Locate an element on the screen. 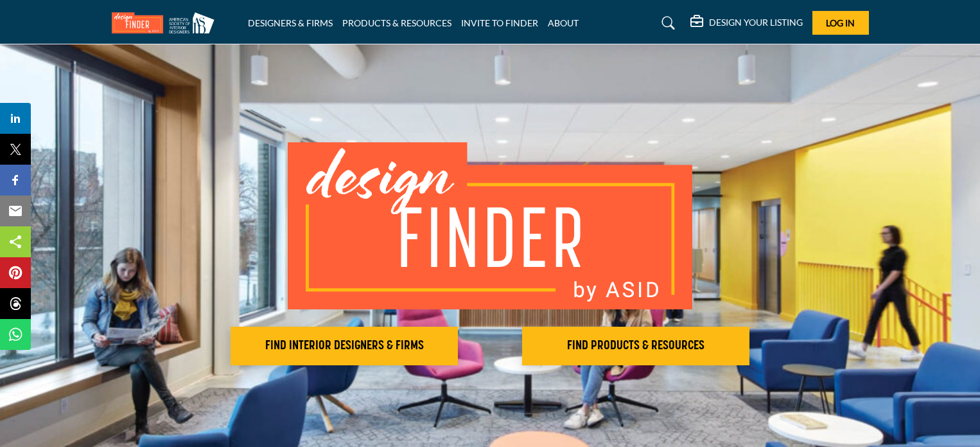 The image size is (980, 447). h2: FIND INTERIOR DESIGNERS & FIRMS is located at coordinates (344, 346).